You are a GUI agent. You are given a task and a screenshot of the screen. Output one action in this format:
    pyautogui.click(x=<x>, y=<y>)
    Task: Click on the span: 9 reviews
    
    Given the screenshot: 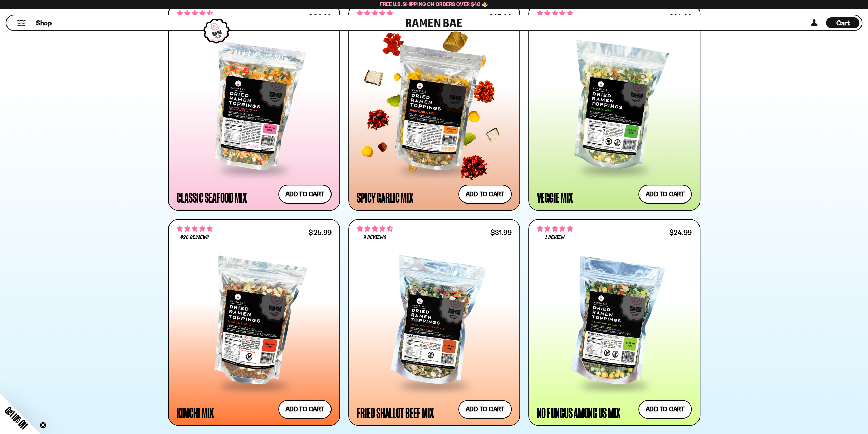 What is the action you would take?
    pyautogui.click(x=375, y=237)
    